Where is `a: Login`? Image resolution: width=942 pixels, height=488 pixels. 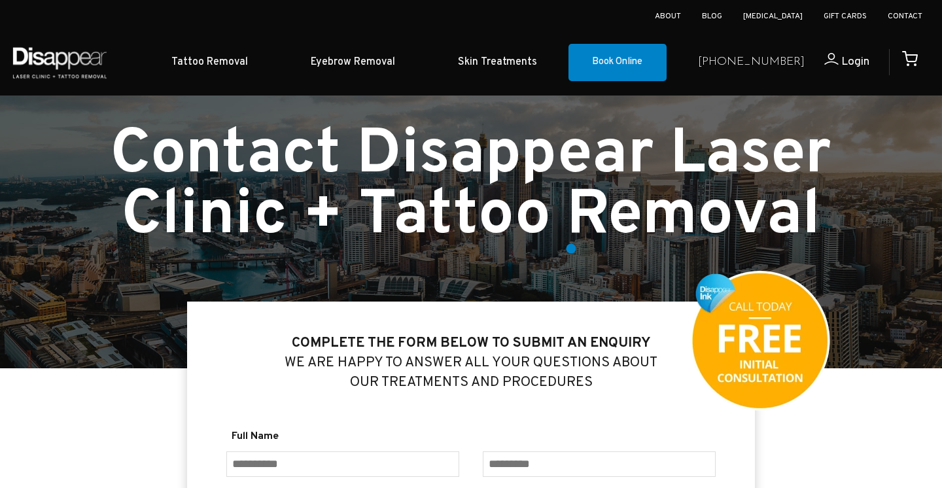
a: Login is located at coordinates (837, 62).